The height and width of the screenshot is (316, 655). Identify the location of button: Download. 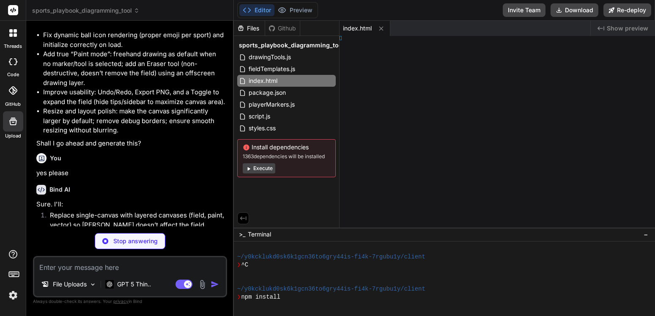
(574, 10).